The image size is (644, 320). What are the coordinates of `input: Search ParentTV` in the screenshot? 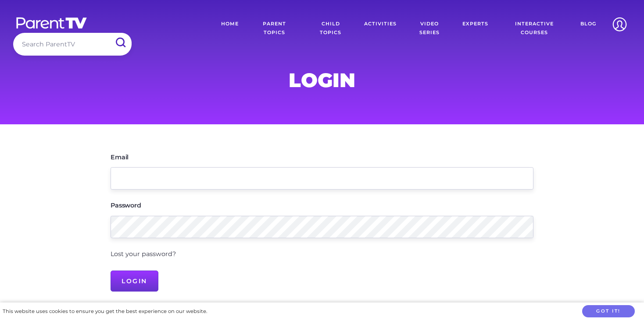 It's located at (72, 44).